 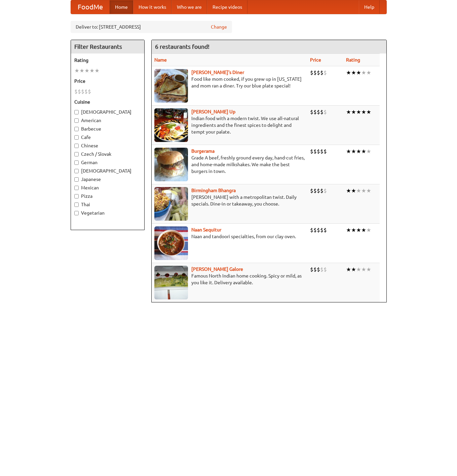 What do you see at coordinates (203, 151) in the screenshot?
I see `b: Burgerama` at bounding box center [203, 151].